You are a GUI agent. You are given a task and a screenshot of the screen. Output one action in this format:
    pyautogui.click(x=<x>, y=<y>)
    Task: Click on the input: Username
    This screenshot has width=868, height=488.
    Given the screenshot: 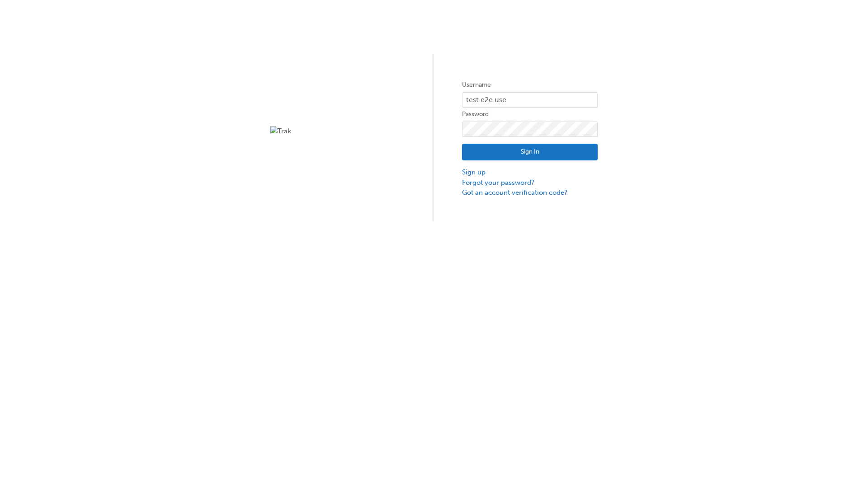 What is the action you would take?
    pyautogui.click(x=530, y=100)
    